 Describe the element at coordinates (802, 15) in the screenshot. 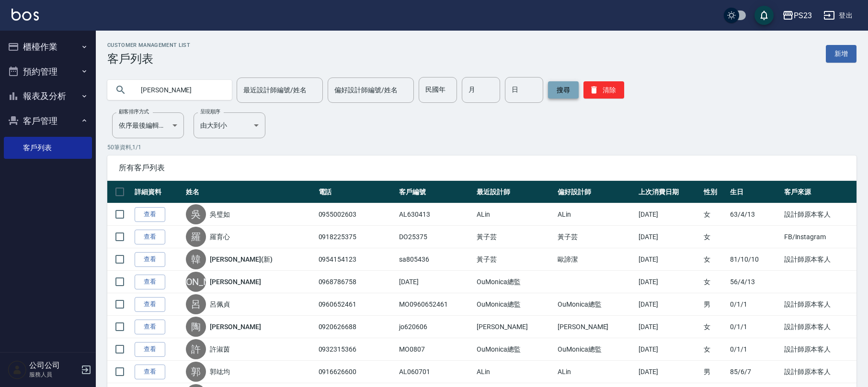

I see `div: PS23` at that location.